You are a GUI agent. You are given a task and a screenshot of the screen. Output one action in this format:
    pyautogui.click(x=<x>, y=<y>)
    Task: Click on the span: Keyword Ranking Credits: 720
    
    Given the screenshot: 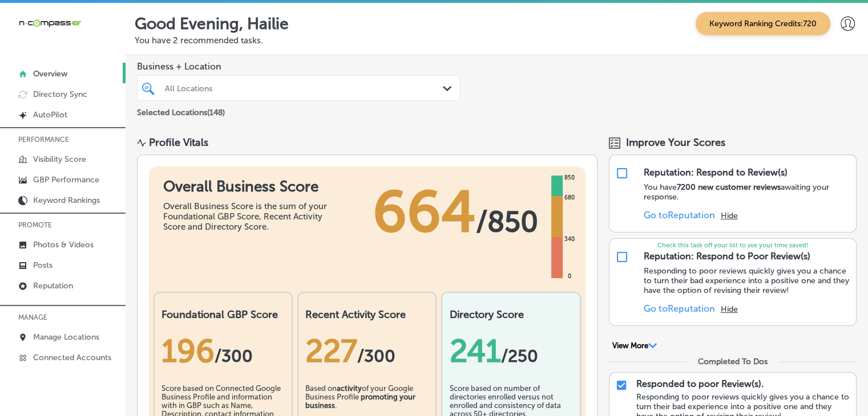 What is the action you would take?
    pyautogui.click(x=763, y=24)
    